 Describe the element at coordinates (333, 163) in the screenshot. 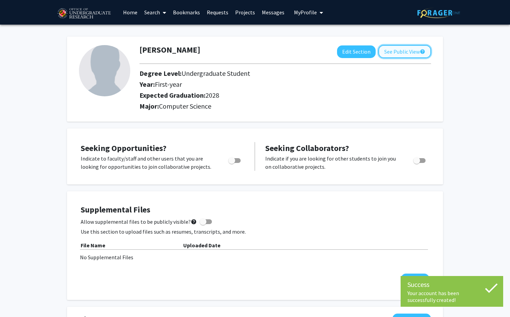

I see `p: Indicate if you are looking for other students to join you on collaborative projects.` at that location.